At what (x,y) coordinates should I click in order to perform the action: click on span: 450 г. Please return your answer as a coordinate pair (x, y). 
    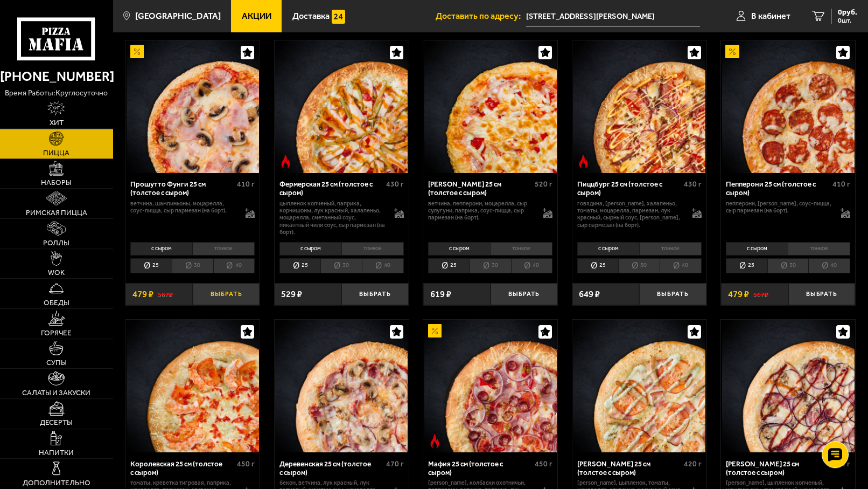
    Looking at the image, I should click on (245, 464).